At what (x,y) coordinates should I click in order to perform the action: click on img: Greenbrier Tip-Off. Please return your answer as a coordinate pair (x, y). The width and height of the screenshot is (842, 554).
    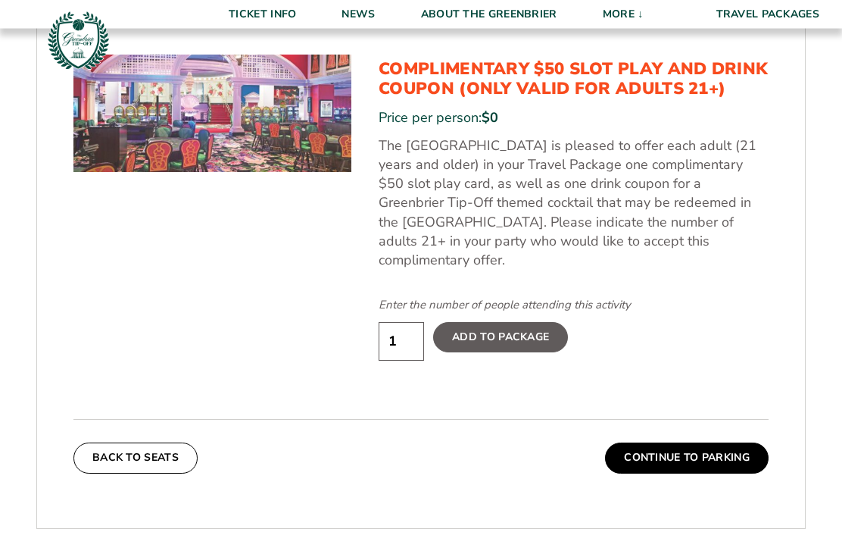
    Looking at the image, I should click on (78, 40).